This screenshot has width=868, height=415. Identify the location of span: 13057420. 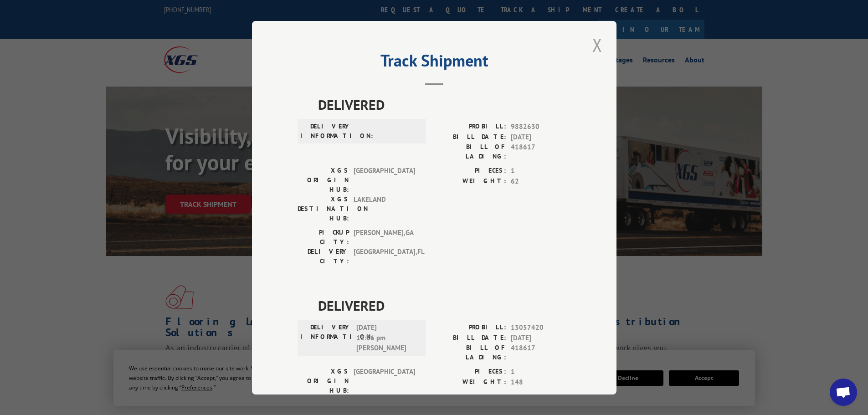
(541, 327).